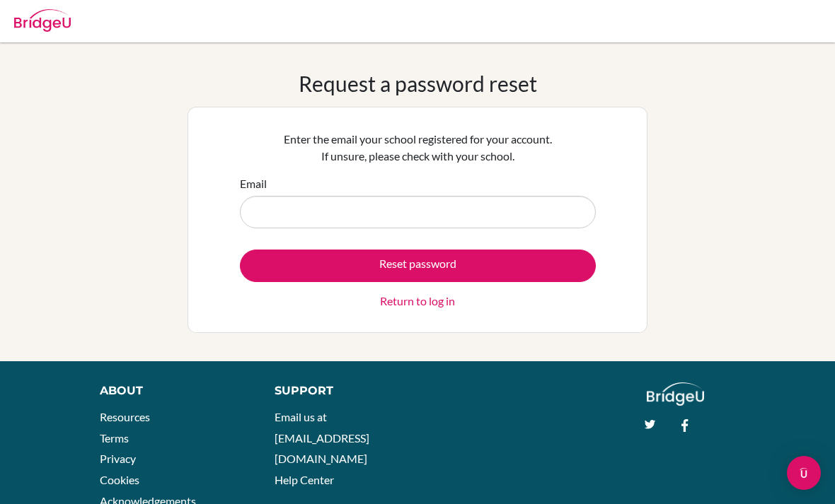  Describe the element at coordinates (418, 302) in the screenshot. I see `a: Return to log in` at that location.